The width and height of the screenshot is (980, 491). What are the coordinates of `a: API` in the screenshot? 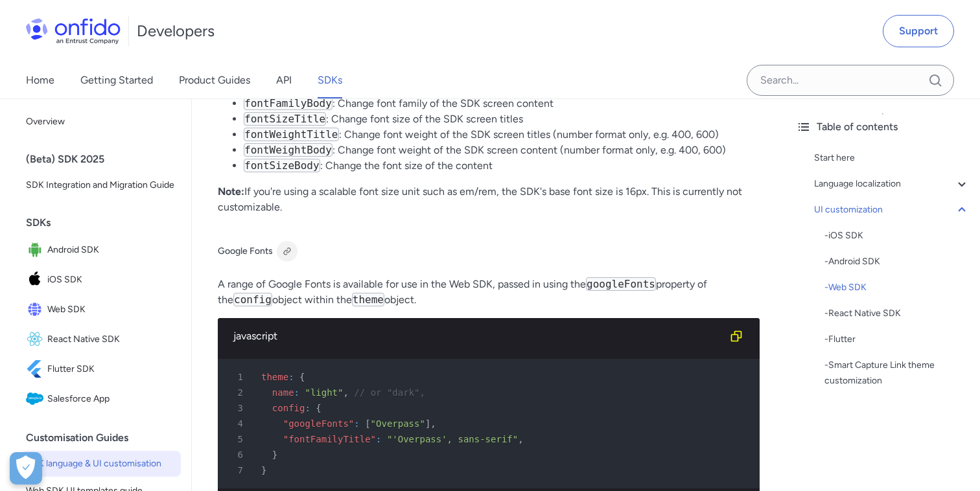 It's located at (284, 80).